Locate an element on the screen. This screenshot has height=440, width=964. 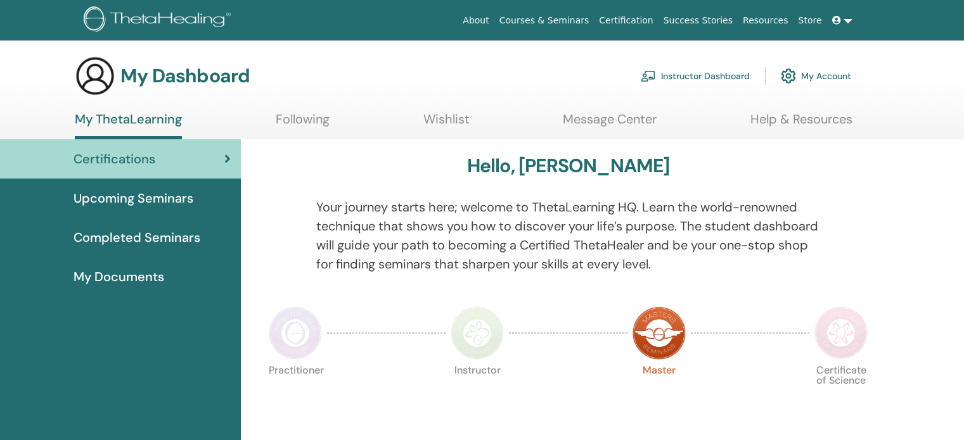
img: Master is located at coordinates (659, 333).